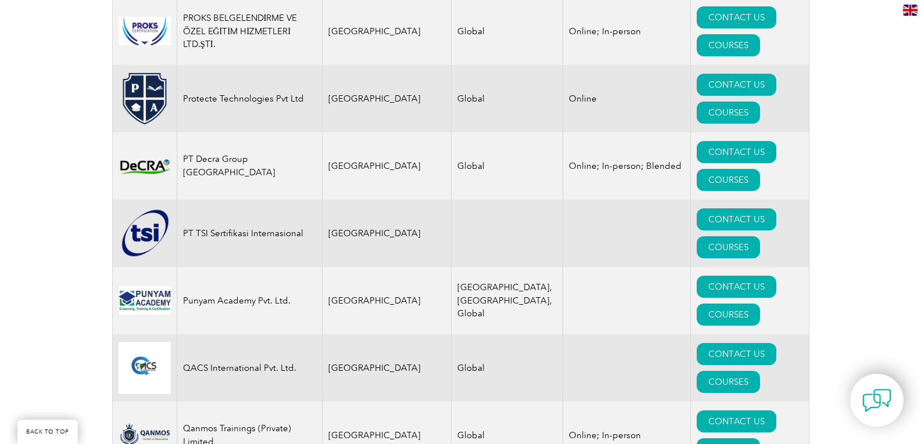  What do you see at coordinates (145, 99) in the screenshot?
I see `img: cda1a11f-79ac-ef11-b8e8-000d3acc3d9c-logo.png` at bounding box center [145, 99].